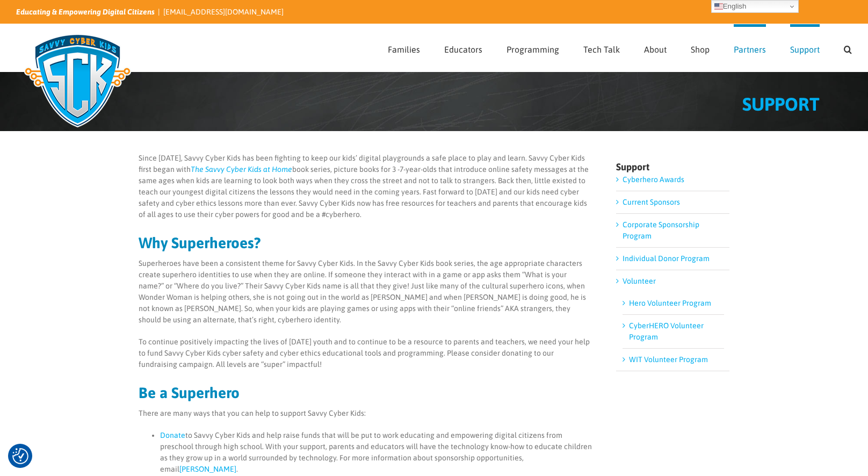  What do you see at coordinates (781, 104) in the screenshot?
I see `span: SUPPORT` at bounding box center [781, 104].